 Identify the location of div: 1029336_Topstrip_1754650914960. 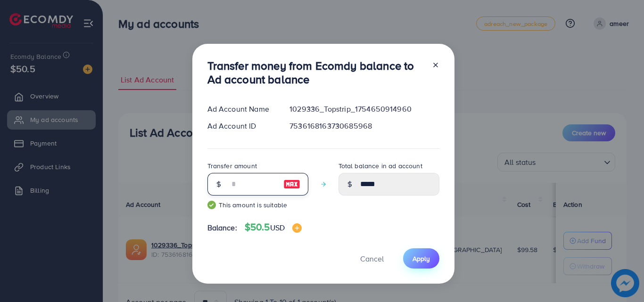
(364, 109).